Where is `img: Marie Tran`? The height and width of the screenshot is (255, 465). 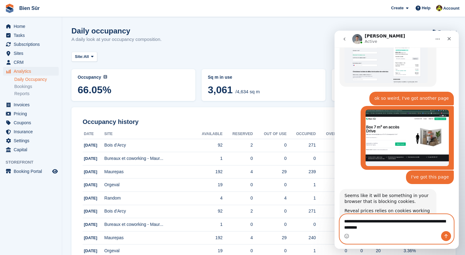
img: Marie Tran is located at coordinates (439, 8).